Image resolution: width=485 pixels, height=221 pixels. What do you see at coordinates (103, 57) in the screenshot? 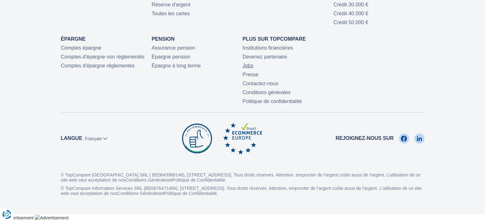
I see `a: Comptes d'épargne non réglementés` at bounding box center [103, 57].